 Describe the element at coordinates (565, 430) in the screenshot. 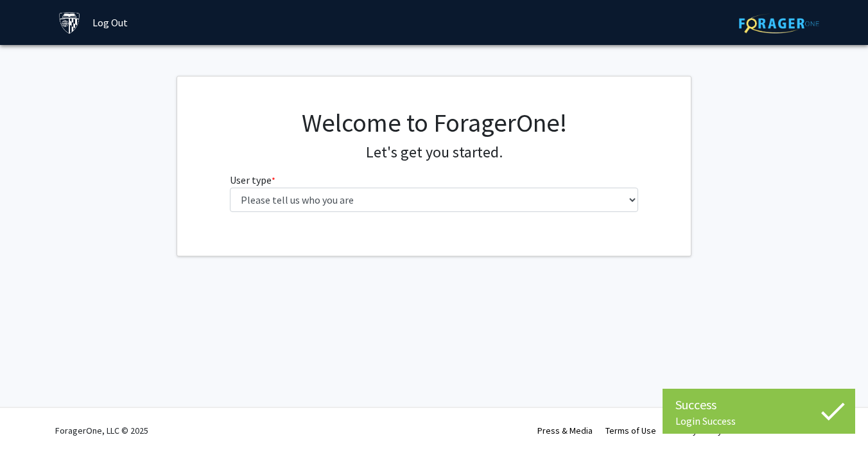

I see `a: Press & Media` at that location.